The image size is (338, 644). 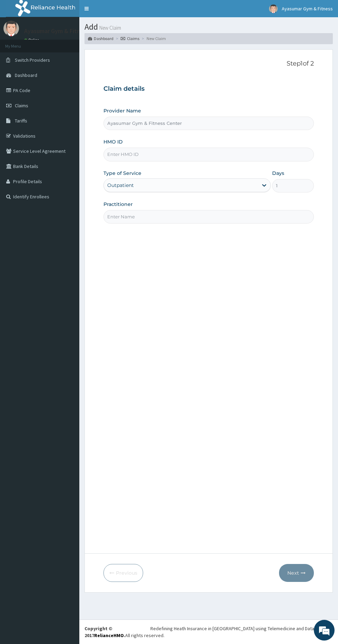 What do you see at coordinates (153, 38) in the screenshot?
I see `li: New Claim` at bounding box center [153, 38].